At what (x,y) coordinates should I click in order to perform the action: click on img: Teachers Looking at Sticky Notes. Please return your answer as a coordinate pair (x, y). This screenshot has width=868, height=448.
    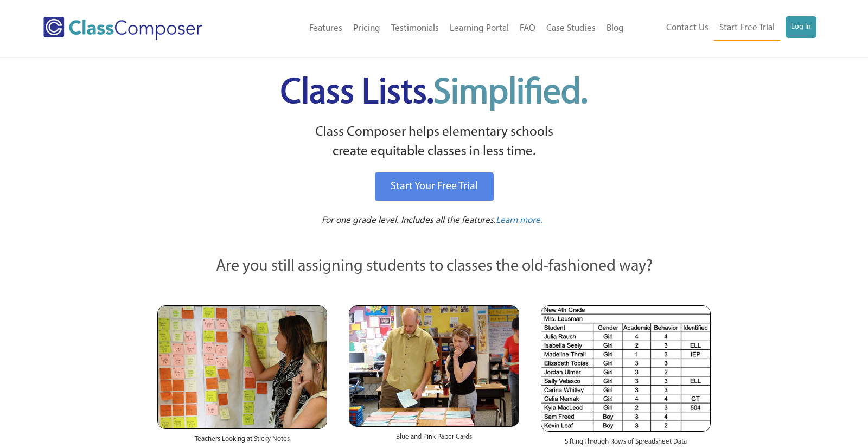
    Looking at the image, I should click on (242, 367).